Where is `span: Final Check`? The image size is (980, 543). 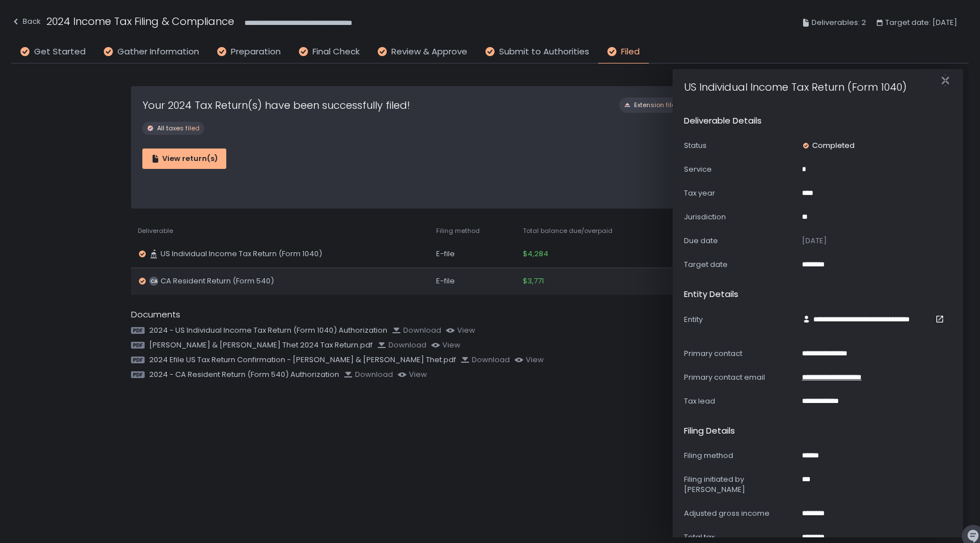
span: Final Check is located at coordinates (336, 52).